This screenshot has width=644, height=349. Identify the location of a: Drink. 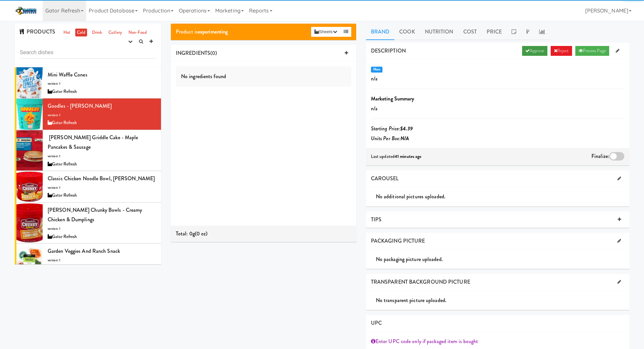
(97, 33).